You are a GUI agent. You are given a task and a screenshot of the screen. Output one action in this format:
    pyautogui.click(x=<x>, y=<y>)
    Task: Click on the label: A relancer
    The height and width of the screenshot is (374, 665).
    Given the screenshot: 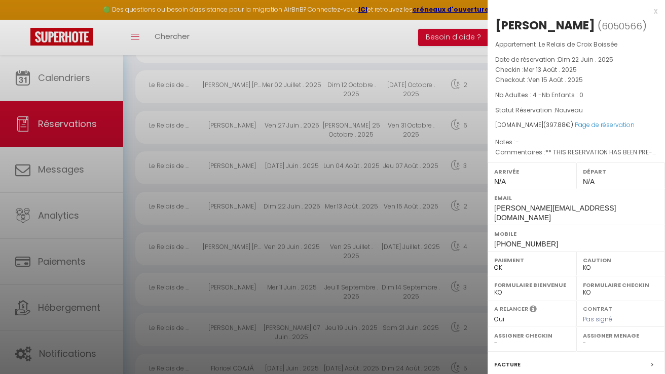 What is the action you would take?
    pyautogui.click(x=511, y=309)
    